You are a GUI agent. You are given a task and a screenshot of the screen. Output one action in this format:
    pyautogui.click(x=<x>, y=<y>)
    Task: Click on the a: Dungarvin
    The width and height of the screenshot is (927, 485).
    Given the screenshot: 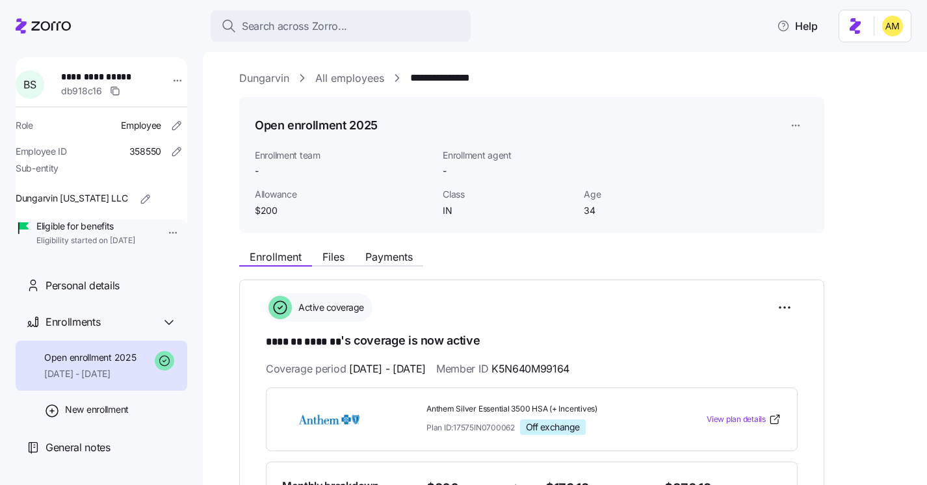 What is the action you would take?
    pyautogui.click(x=264, y=78)
    